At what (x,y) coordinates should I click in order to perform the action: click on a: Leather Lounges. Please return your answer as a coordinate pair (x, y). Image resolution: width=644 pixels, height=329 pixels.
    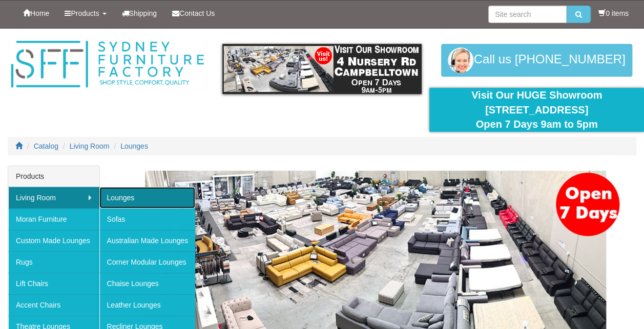
    Looking at the image, I should click on (147, 305).